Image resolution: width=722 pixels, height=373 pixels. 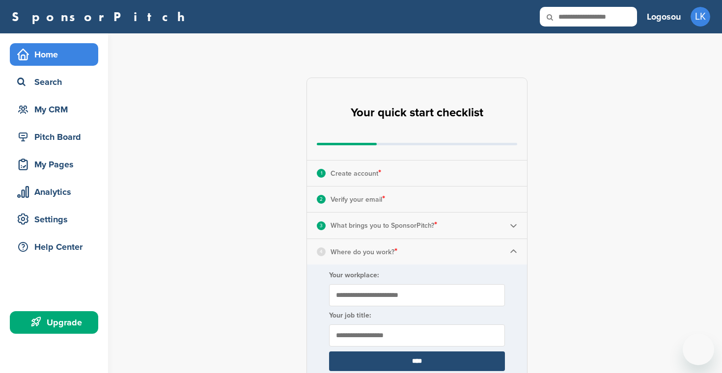 What do you see at coordinates (357, 199) in the screenshot?
I see `p: Verify your email` at bounding box center [357, 199].